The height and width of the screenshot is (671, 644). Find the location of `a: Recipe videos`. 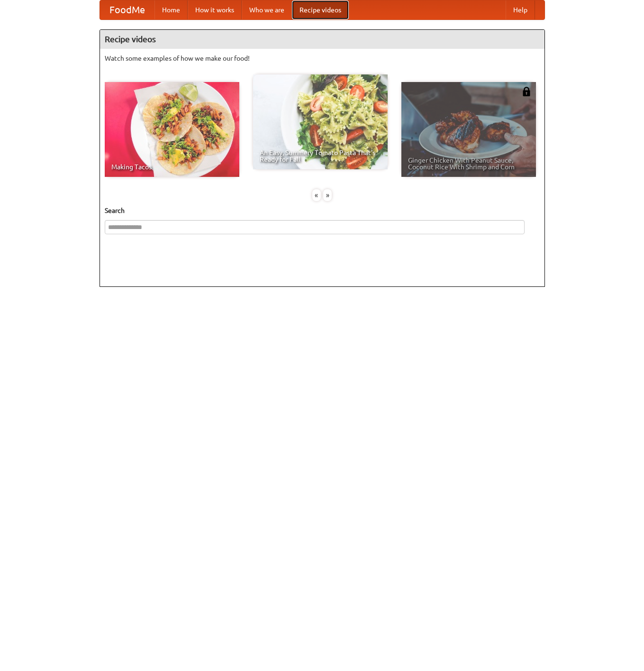

a: Recipe videos is located at coordinates (320, 10).